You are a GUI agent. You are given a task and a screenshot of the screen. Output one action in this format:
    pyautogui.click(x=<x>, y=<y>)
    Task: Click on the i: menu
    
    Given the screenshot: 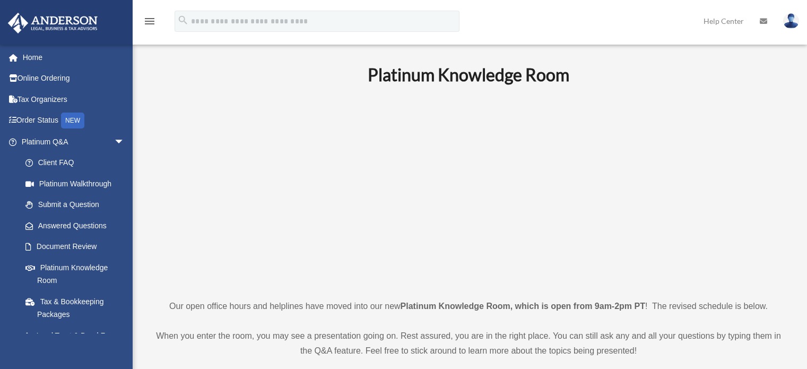 What is the action you would take?
    pyautogui.click(x=150, y=21)
    